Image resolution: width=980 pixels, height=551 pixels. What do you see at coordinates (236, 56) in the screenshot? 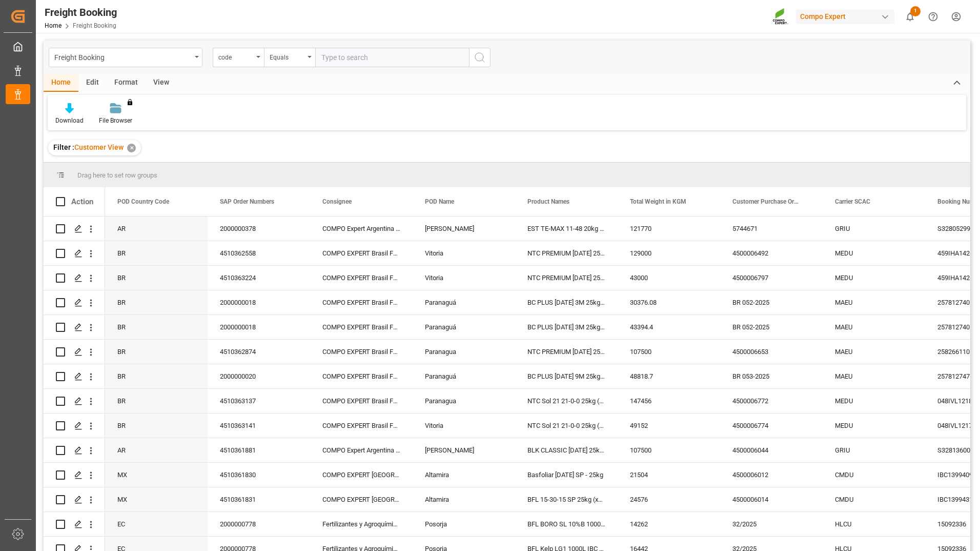
I see `div: code` at bounding box center [236, 56].